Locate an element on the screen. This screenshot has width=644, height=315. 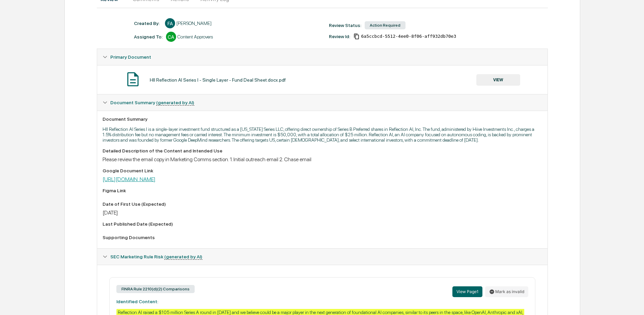
div: Detailed Description of the Content and Intended Use is located at coordinates (322, 151).